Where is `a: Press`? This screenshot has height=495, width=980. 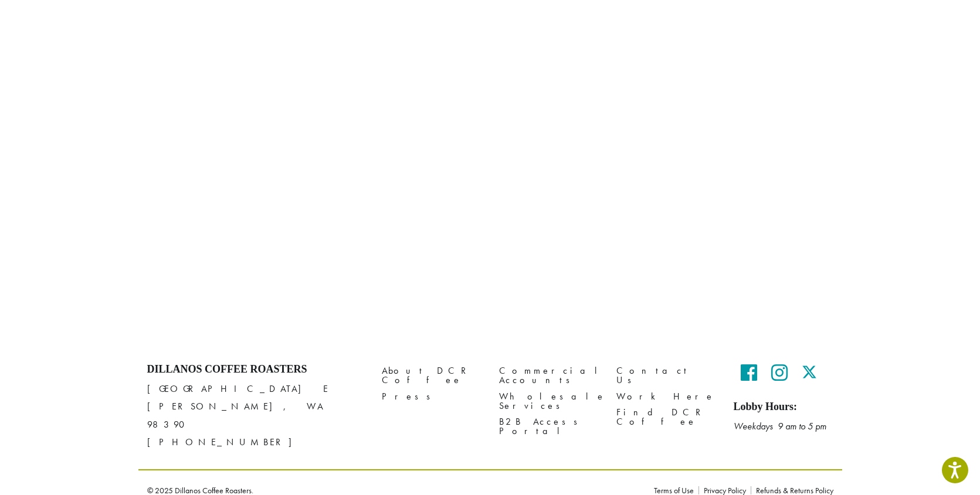
a: Press is located at coordinates (431, 396).